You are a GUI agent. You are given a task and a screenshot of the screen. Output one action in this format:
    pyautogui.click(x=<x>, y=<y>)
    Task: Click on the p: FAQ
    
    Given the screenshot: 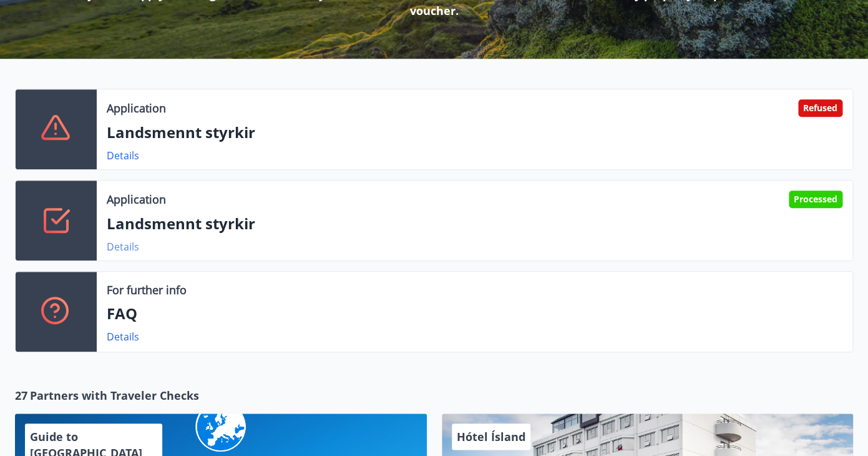 What is the action you would take?
    pyautogui.click(x=474, y=314)
    